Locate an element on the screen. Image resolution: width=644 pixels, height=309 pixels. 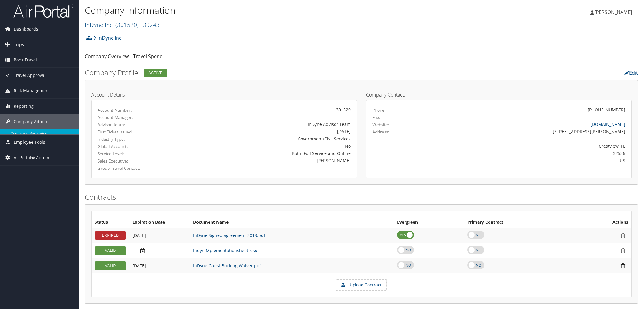
label: Service Level: is located at coordinates (137, 154).